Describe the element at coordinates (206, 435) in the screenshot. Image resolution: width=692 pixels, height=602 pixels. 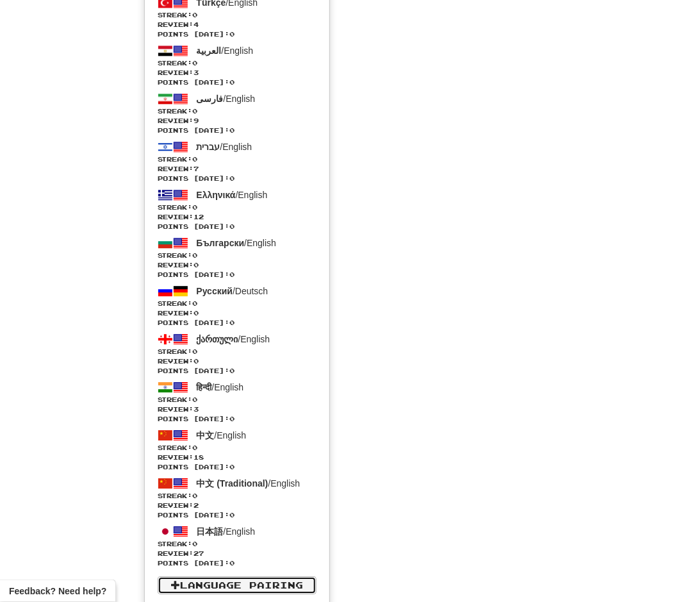
I see `span: 中文` at that location.